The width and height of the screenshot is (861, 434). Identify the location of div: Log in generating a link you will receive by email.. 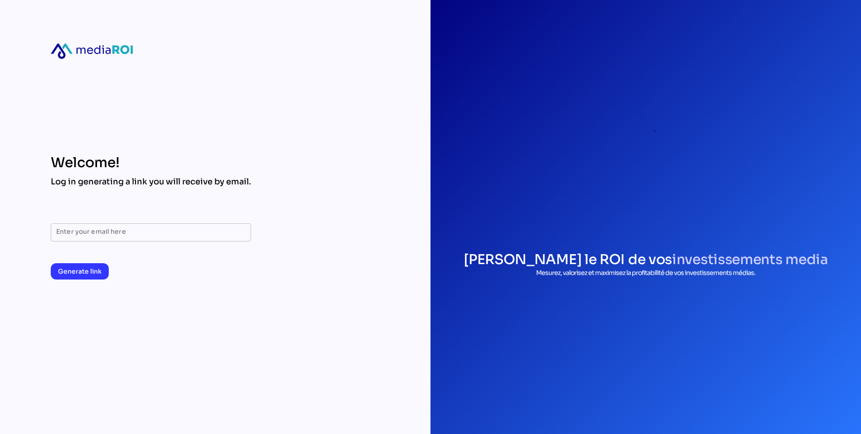
(151, 182).